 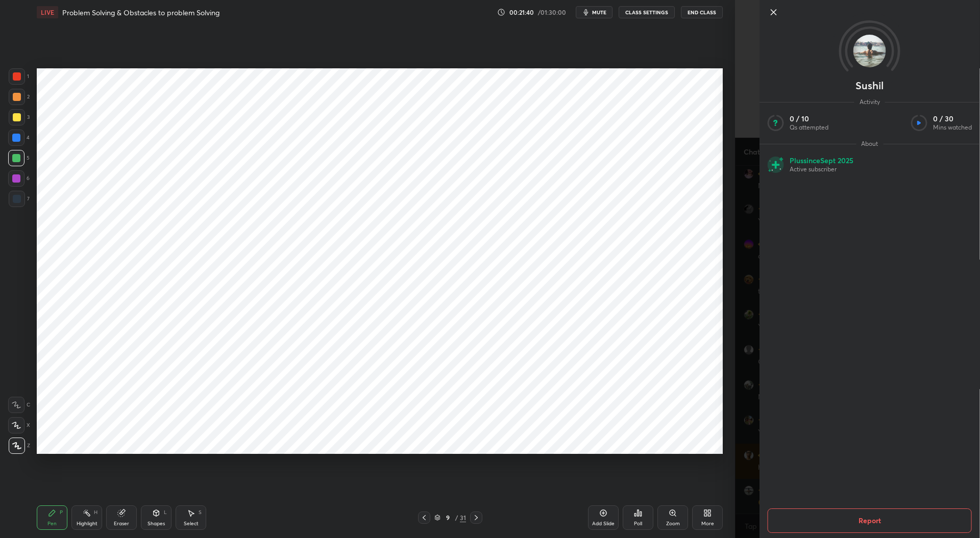 I want to click on div: P, so click(x=61, y=513).